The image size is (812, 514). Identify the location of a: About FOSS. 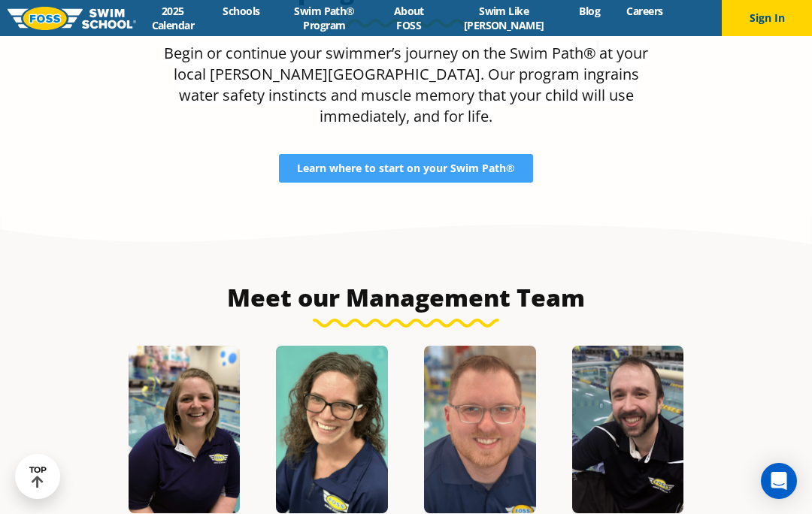
(409, 18).